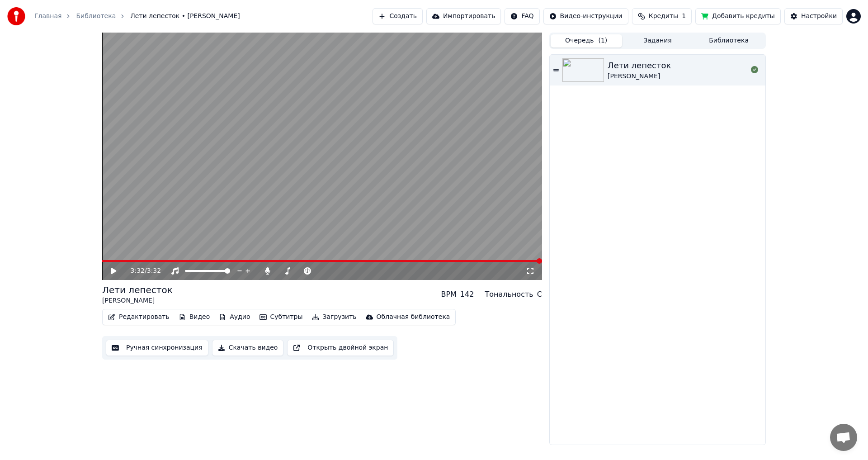 The height and width of the screenshot is (460, 868). I want to click on button: Аудио, so click(234, 317).